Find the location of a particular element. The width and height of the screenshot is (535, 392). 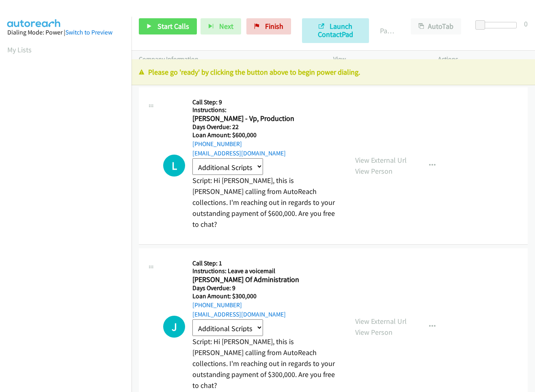

h5: Call Step: 9 is located at coordinates (266, 102).